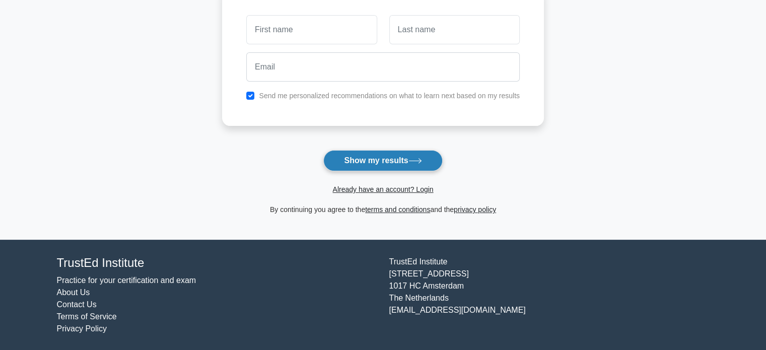 The image size is (766, 350). Describe the element at coordinates (383, 189) in the screenshot. I see `a: Already have an account? Login` at that location.